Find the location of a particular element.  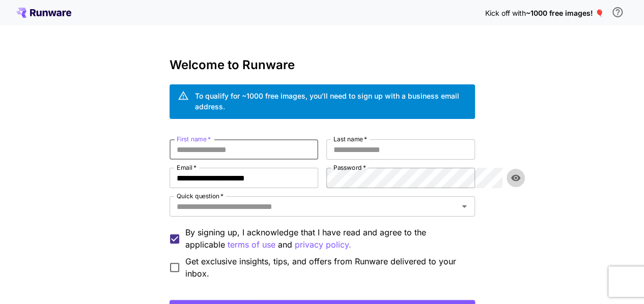

label: Password is located at coordinates (349, 167).